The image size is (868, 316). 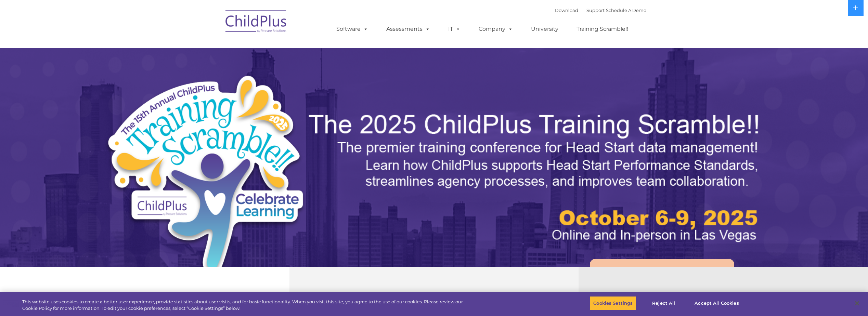 What do you see at coordinates (595, 11) in the screenshot?
I see `a: Support` at bounding box center [595, 11].